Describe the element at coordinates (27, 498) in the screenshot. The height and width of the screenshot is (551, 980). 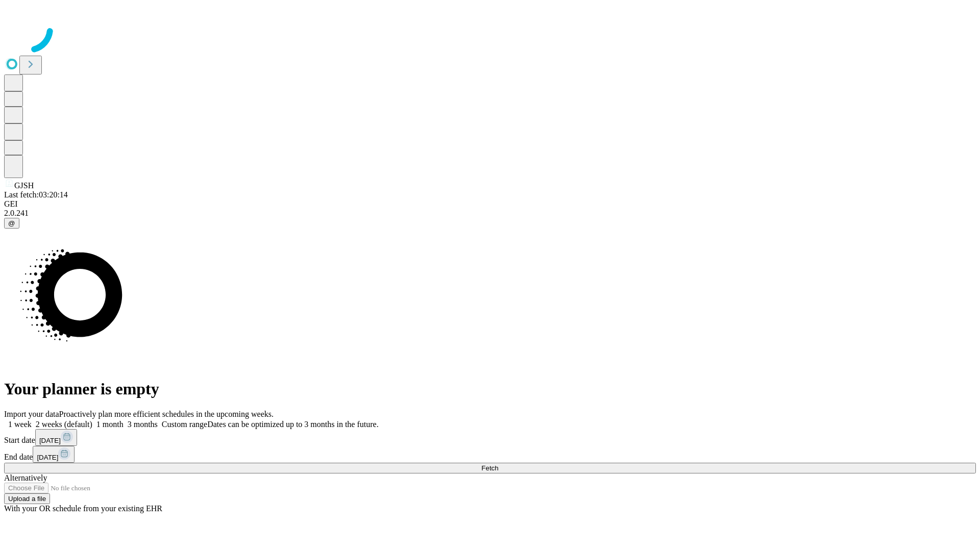
I see `button: Upload a file` at that location.